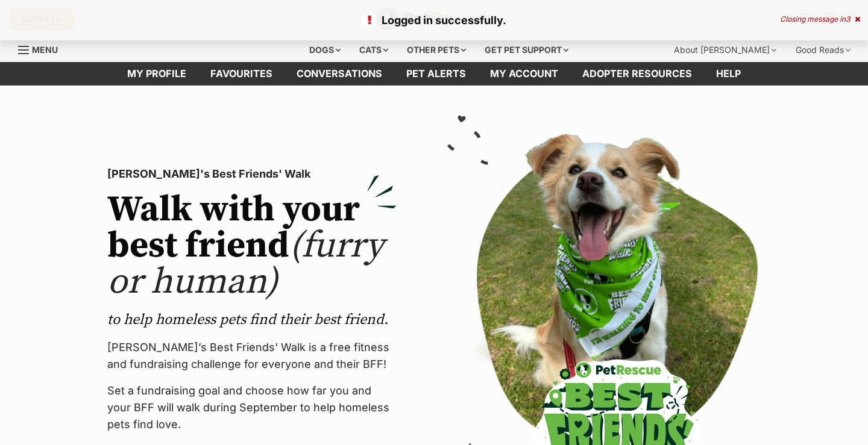 The width and height of the screenshot is (868, 445). Describe the element at coordinates (44, 50) in the screenshot. I see `span: Menu` at that location.